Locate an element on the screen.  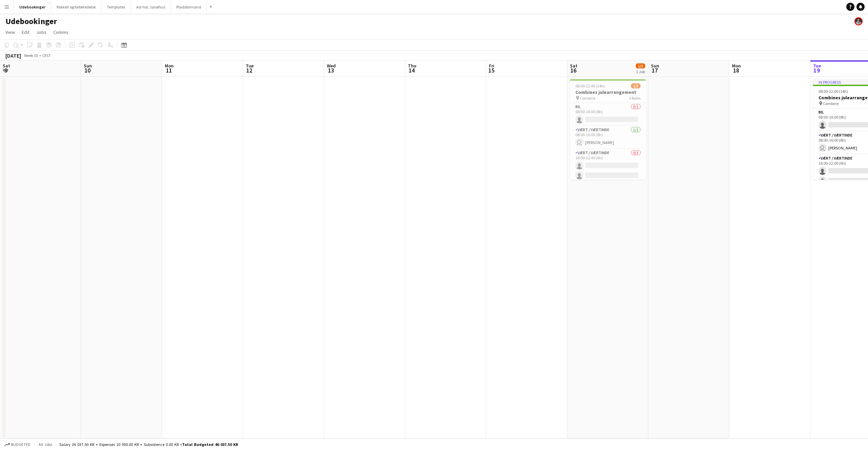
app-card-role: Vært / Værtinde0/316:00-22:00 (6h) is located at coordinates (608, 170).